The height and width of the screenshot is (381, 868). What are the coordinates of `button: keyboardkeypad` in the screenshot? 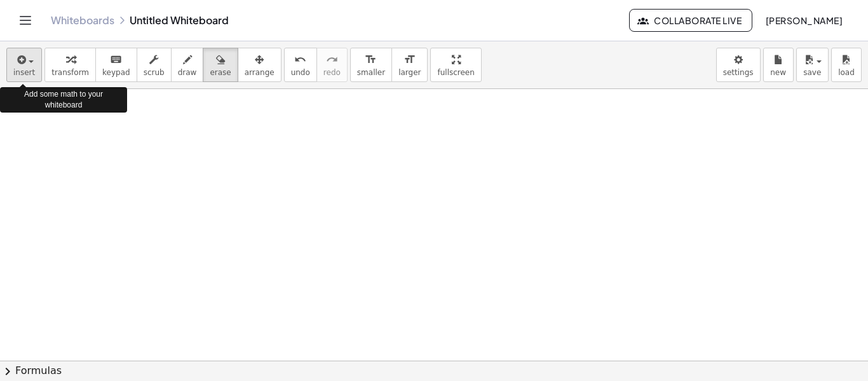 It's located at (117, 65).